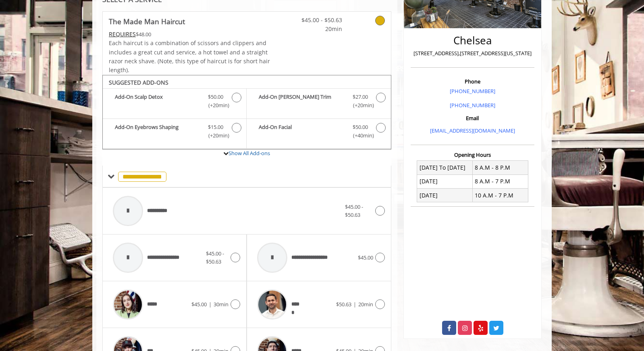 The image size is (644, 351). Describe the element at coordinates (147, 21) in the screenshot. I see `b: The Made Man Haircut` at that location.